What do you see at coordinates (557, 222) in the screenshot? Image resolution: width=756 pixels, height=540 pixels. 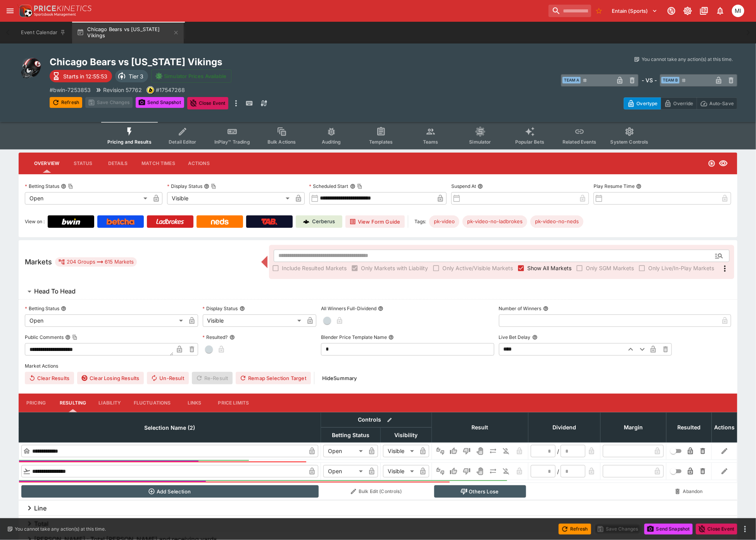 I see `span: pk-video-no-neds` at bounding box center [557, 222].